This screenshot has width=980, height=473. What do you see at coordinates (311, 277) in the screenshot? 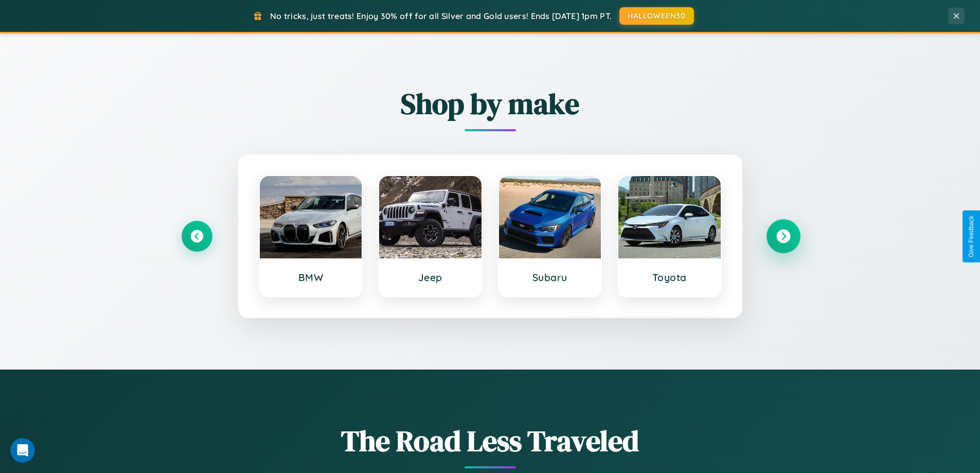
I see `h3: BMW` at bounding box center [311, 277].